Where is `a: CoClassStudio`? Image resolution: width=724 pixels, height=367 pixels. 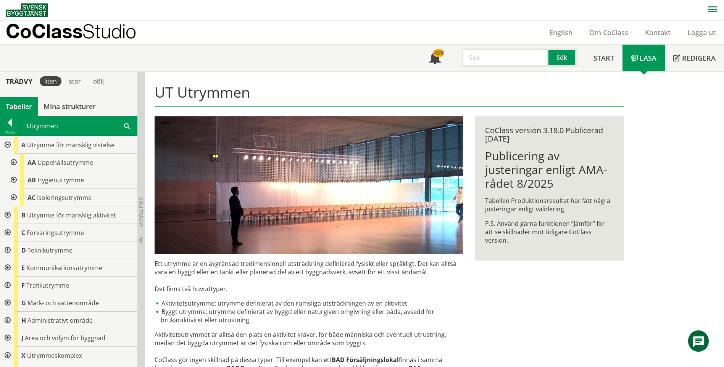 a: CoClassStudio is located at coordinates (79, 32).